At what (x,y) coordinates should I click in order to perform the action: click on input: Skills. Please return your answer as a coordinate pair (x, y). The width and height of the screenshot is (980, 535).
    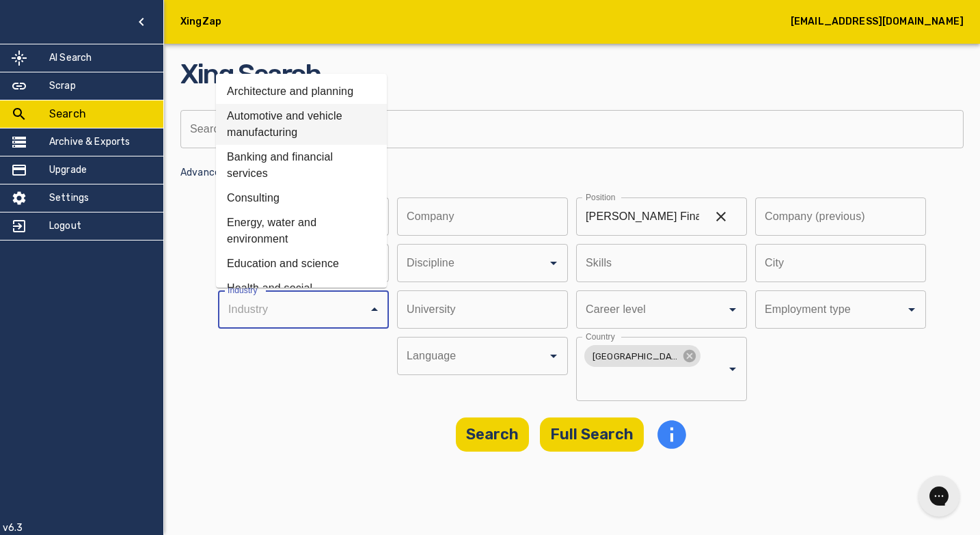
    Looking at the image, I should click on (657, 263).